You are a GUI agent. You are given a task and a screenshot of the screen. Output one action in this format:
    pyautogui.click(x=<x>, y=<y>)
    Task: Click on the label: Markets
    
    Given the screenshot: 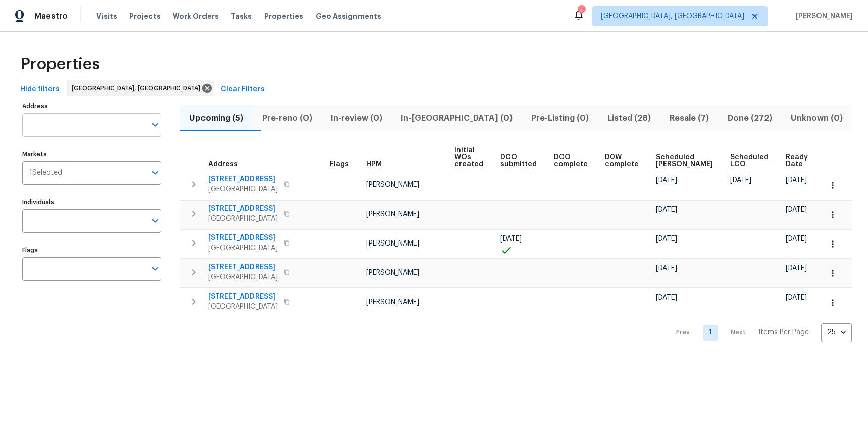 What is the action you would take?
    pyautogui.click(x=91, y=154)
    